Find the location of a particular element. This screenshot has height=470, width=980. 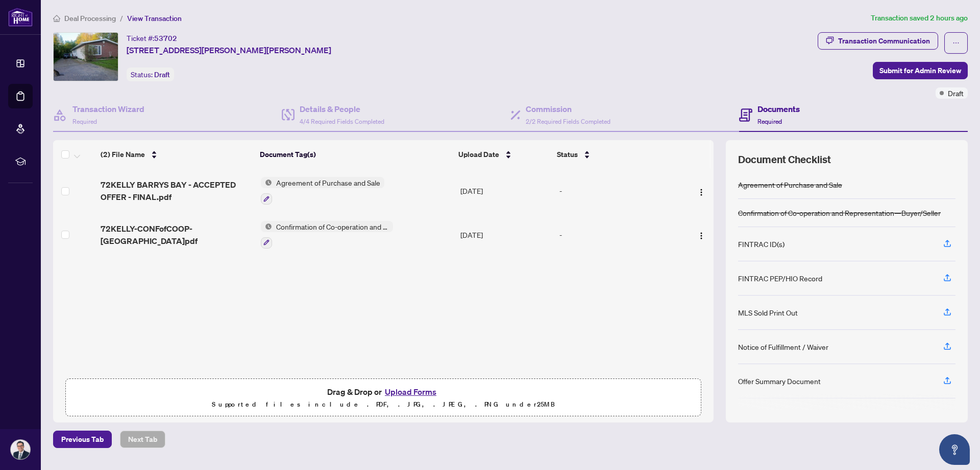

span: Submit for Admin Review is located at coordinates (920, 70).